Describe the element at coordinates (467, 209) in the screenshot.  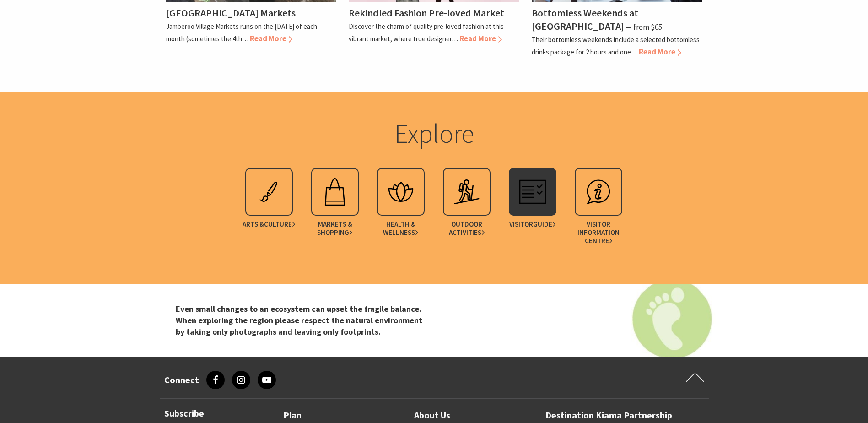
I see `a: OutdoorActivities` at that location.